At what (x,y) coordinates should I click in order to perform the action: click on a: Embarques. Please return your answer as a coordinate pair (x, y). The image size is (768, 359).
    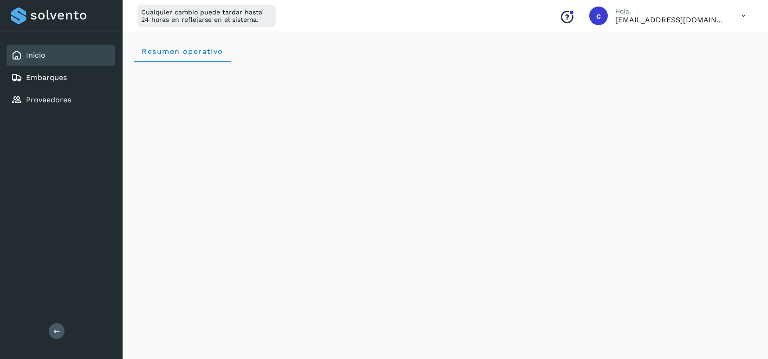
    Looking at the image, I should click on (46, 77).